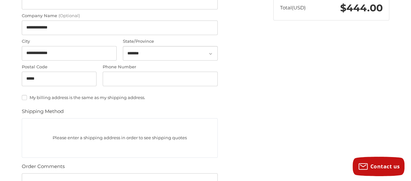  What do you see at coordinates (385, 167) in the screenshot?
I see `span: Contact us` at bounding box center [385, 167].